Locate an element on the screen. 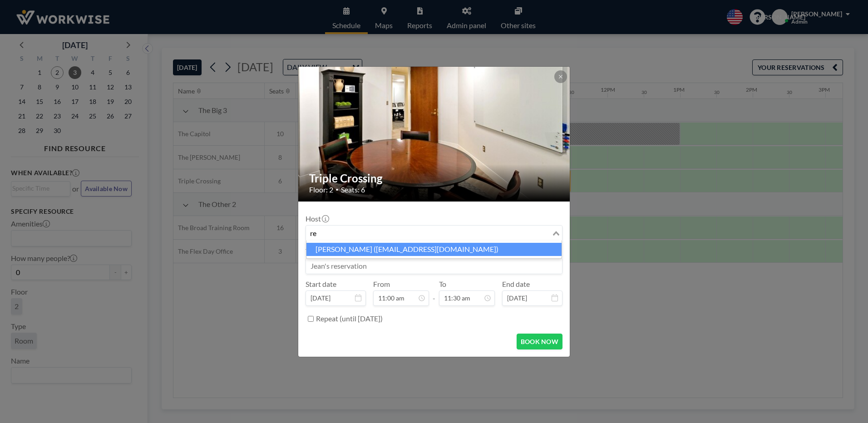 This screenshot has height=423, width=868. img: 537.jpg is located at coordinates (435, 134).